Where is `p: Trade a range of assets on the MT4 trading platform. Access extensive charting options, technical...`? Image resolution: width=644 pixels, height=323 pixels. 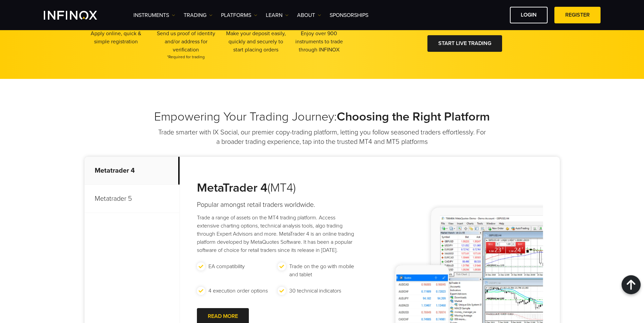
p: Trade a range of assets on the MT4 trading platform. Access extensive charting options, technical... is located at coordinates (277, 235).